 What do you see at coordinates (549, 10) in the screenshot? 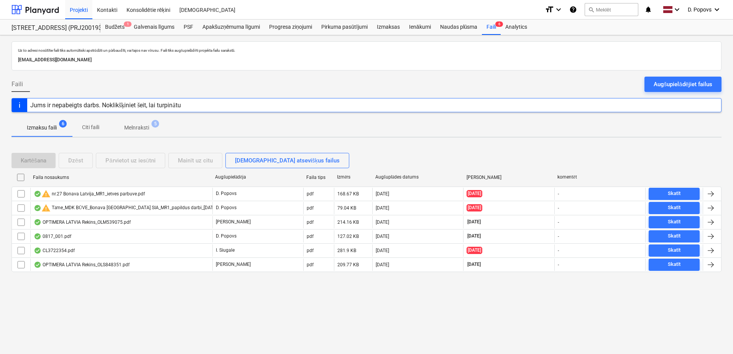
I see `i: format_size` at bounding box center [549, 10].